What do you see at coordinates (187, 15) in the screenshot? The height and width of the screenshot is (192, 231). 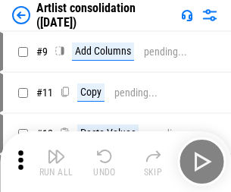 I see `img: Support` at bounding box center [187, 15].